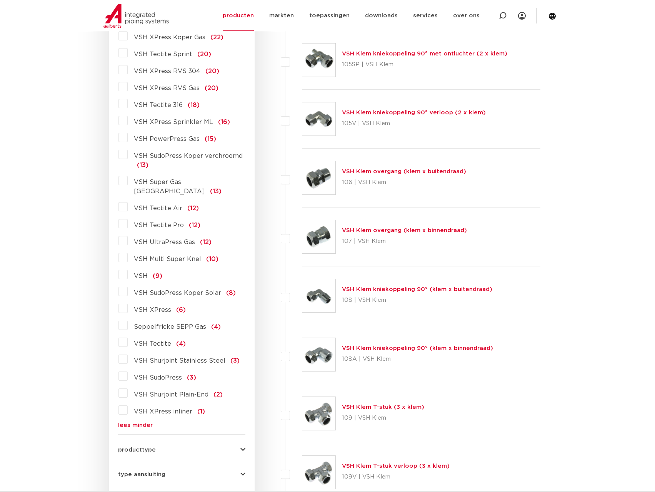 Image resolution: width=655 pixels, height=492 pixels. Describe the element at coordinates (319, 178) in the screenshot. I see `img: Thumbnail for VSH Klem overgang (klem x buitendraad)` at that location.